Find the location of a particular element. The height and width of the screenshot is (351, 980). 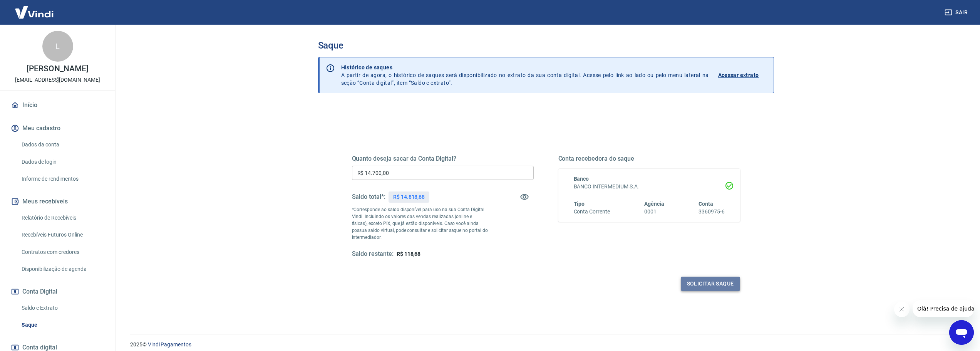

a: Dados de login is located at coordinates (62, 162).